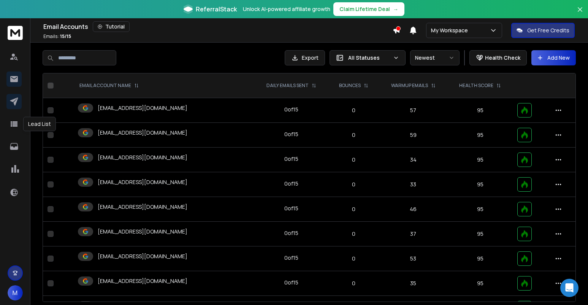  What do you see at coordinates (287, 9) in the screenshot?
I see `p: Unlock AI-powered affiliate growth` at bounding box center [287, 9].